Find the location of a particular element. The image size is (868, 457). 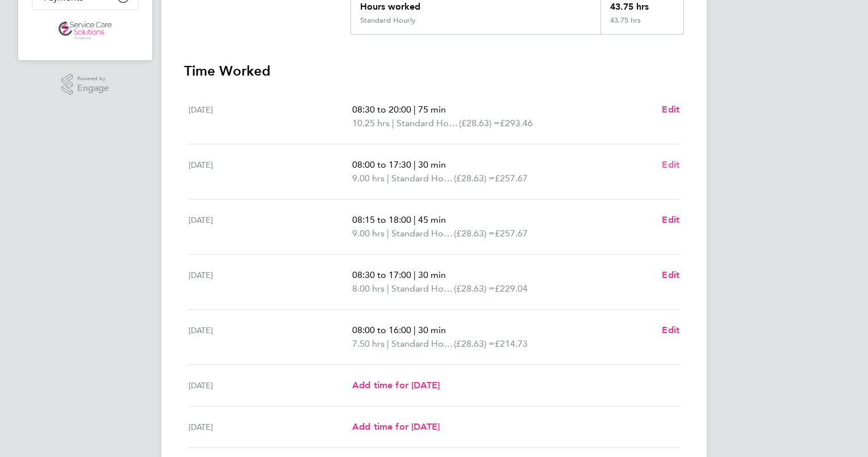

span: 10.25 hrs is located at coordinates (371, 123).